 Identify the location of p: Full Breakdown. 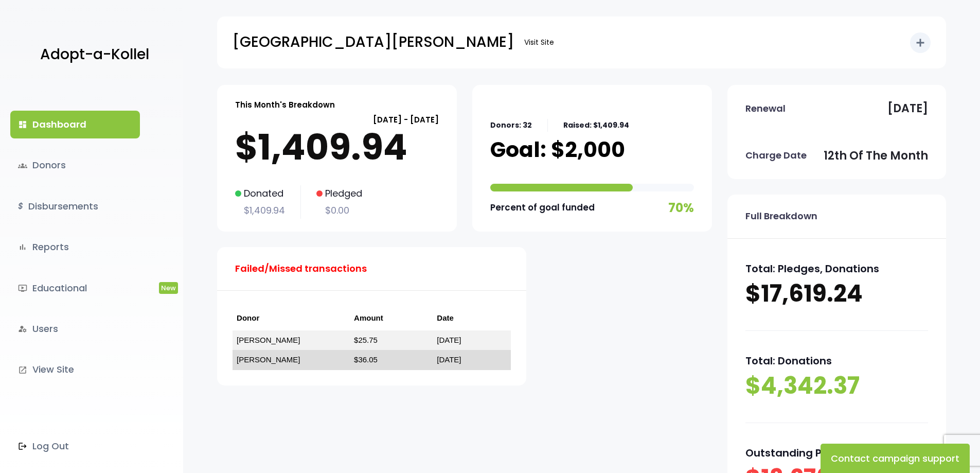
(781, 216).